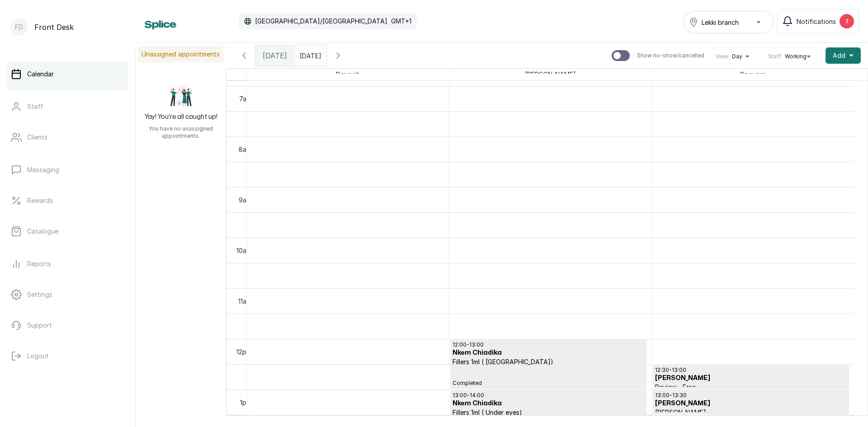  Describe the element at coordinates (42, 231) in the screenshot. I see `p: Catalogue` at that location.